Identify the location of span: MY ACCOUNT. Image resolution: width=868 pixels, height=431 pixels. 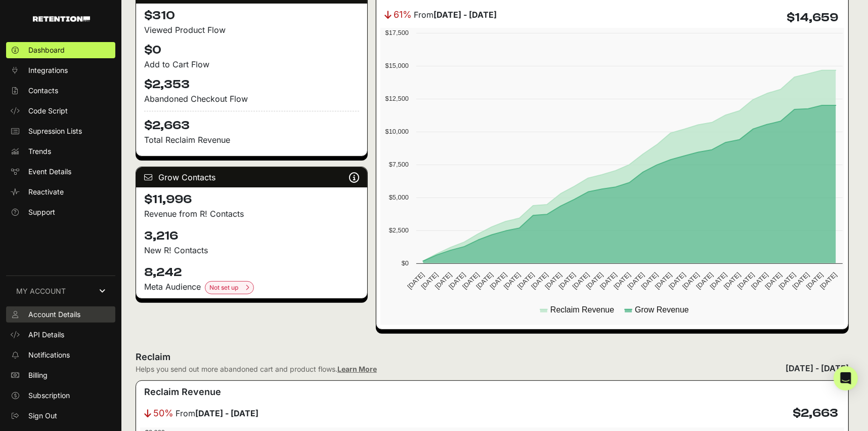
(41, 291).